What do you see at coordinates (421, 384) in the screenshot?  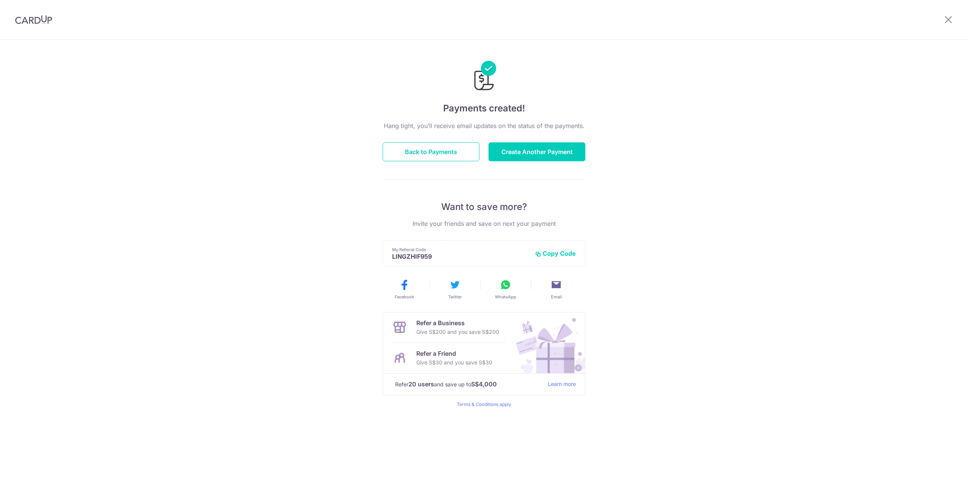 I see `strong: 20 users` at bounding box center [421, 384].